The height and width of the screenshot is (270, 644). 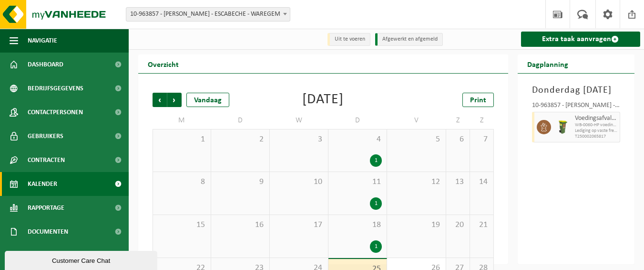 I want to click on span: 21, so click(x=482, y=225).